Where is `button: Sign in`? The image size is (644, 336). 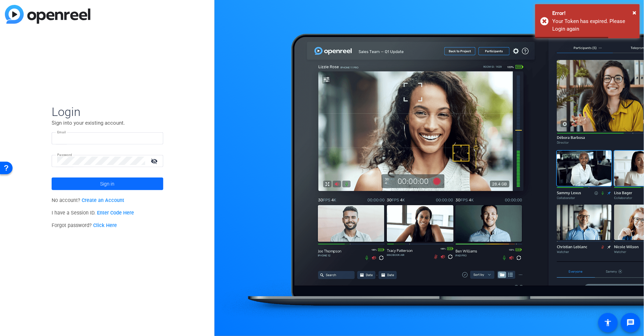
button: Sign in is located at coordinates (107, 184).